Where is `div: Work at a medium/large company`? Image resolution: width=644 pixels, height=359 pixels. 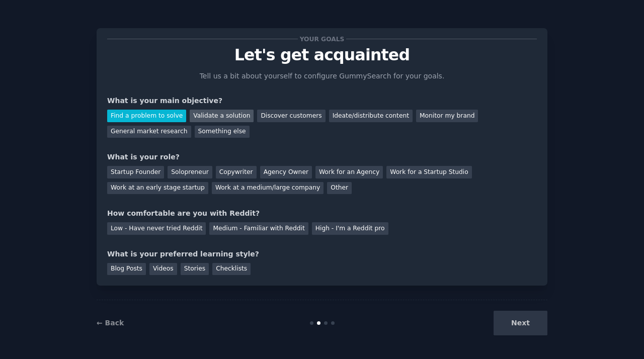 div: Work at a medium/large company is located at coordinates (267, 188).